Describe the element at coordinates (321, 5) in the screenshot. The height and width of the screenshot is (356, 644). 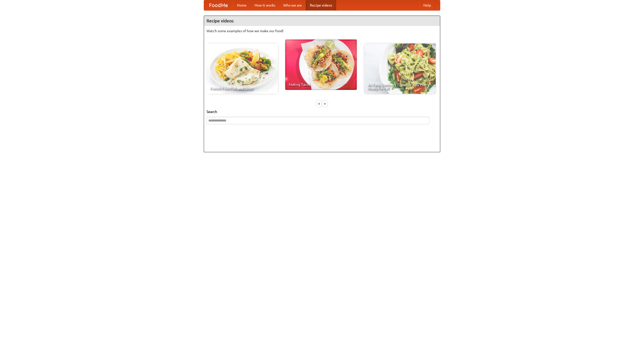
I see `a: Recipe videos` at that location.